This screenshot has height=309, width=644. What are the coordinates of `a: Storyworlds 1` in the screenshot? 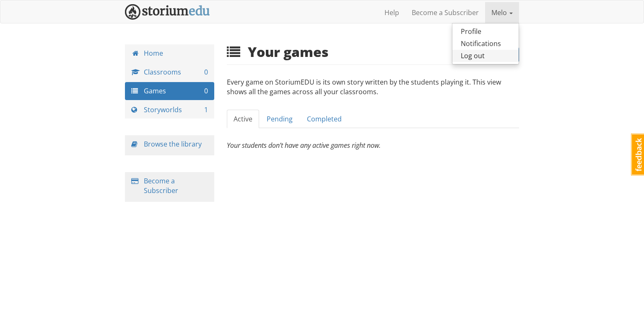 It's located at (169, 110).